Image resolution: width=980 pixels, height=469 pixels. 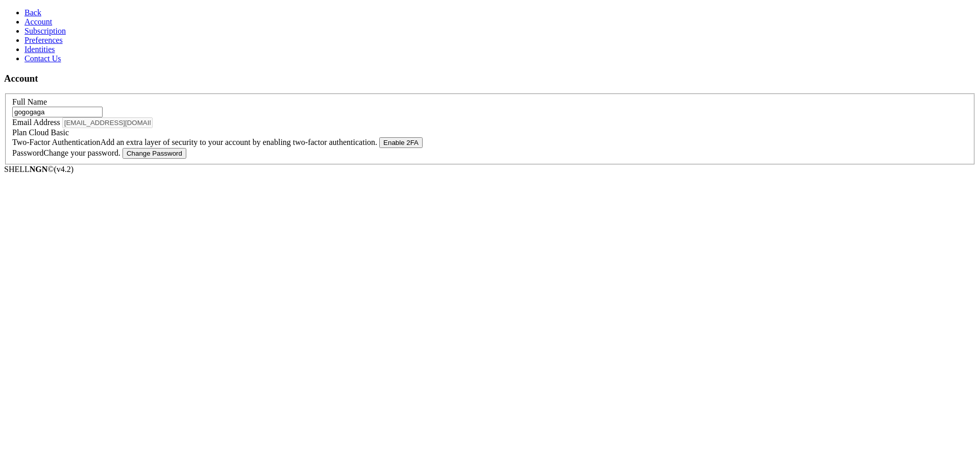 What do you see at coordinates (39, 169) in the screenshot?
I see `span: SHELL ©` at bounding box center [39, 169].